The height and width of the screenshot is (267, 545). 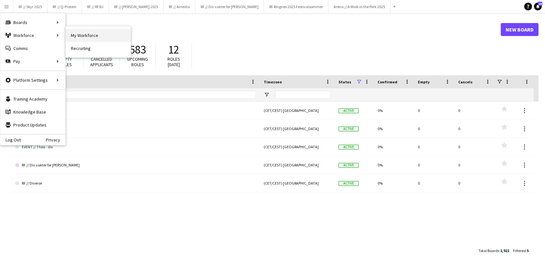 What do you see at coordinates (540, 4) in the screenshot?
I see `span: 28` at bounding box center [540, 4].